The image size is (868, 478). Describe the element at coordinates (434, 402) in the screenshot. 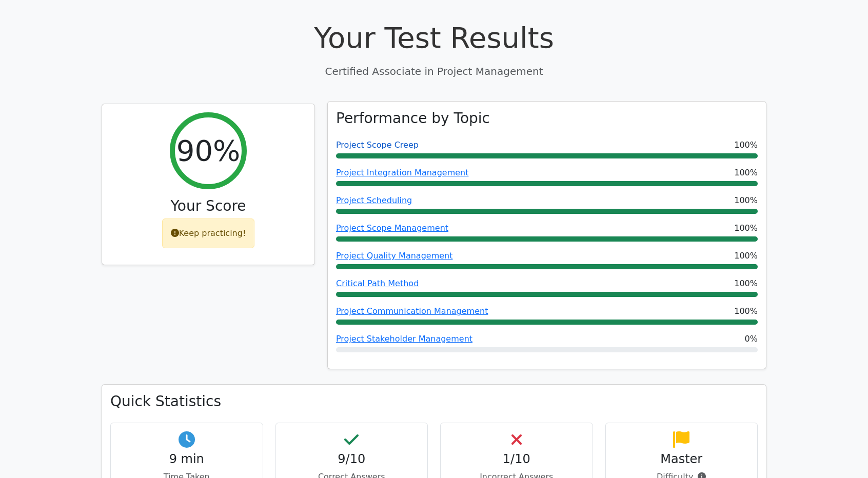

I see `h3: Quick Statistics` at that location.